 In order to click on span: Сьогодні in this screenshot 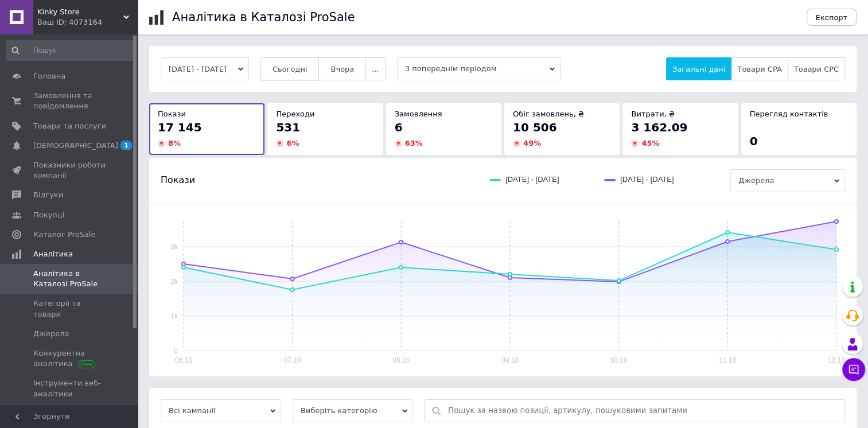, I will do `click(290, 69)`.